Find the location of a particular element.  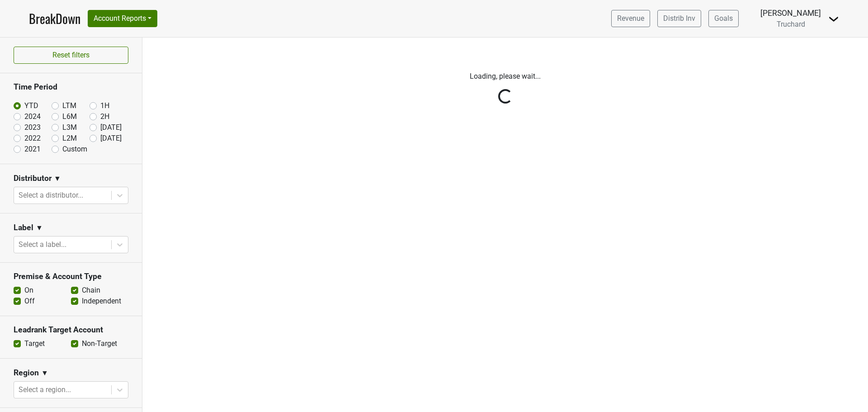

a: Distrib Inv is located at coordinates (679, 18).